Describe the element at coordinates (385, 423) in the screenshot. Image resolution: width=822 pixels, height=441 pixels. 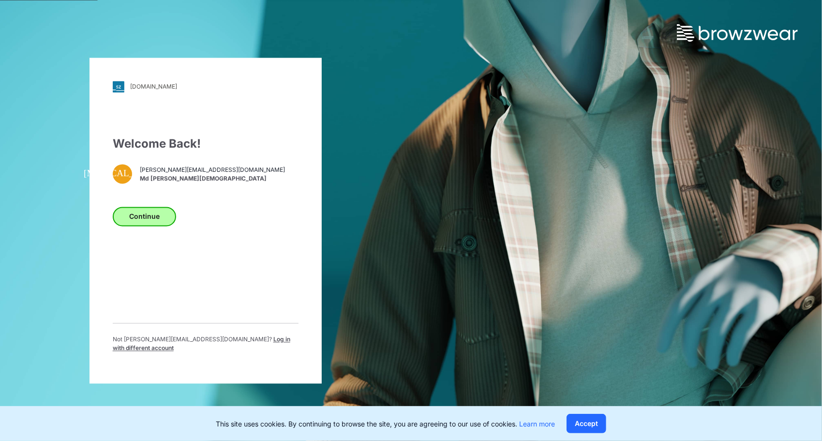
I see `p: This site uses cookies. By continuing to browse the site, you are agreeing to our use of cookies.` at that location.